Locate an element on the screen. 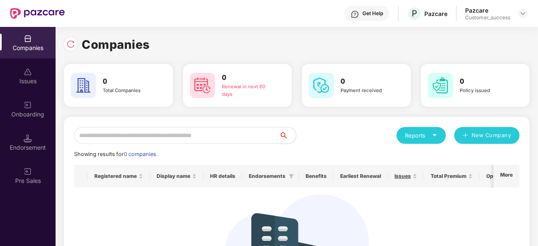 The image size is (538, 246). img: New Pazcare Logo is located at coordinates (37, 13).